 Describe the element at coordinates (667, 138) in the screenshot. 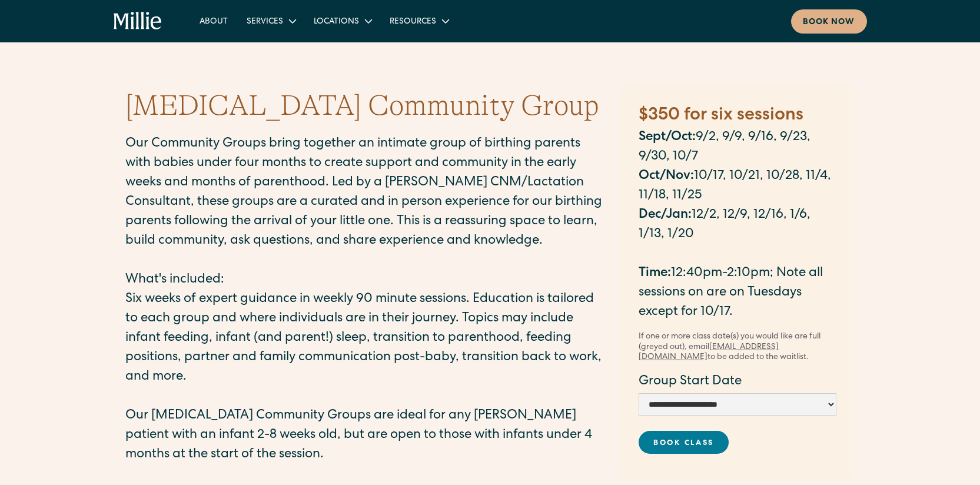

I see `strong: Sept/Oct:` at that location.